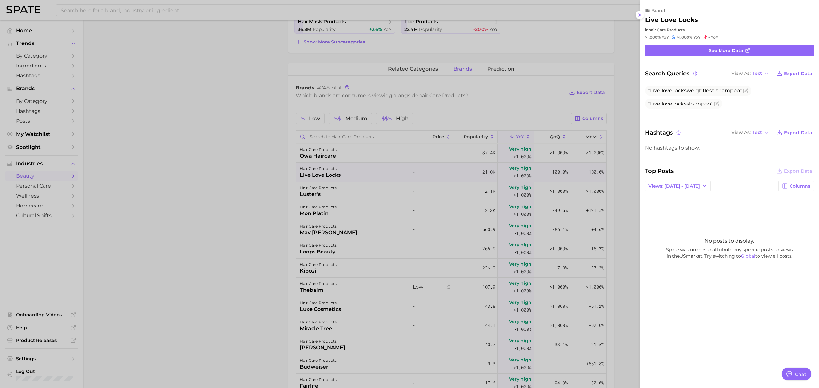 The width and height of the screenshot is (819, 388). What do you see at coordinates (658, 11) in the screenshot?
I see `span: brand` at bounding box center [658, 11].